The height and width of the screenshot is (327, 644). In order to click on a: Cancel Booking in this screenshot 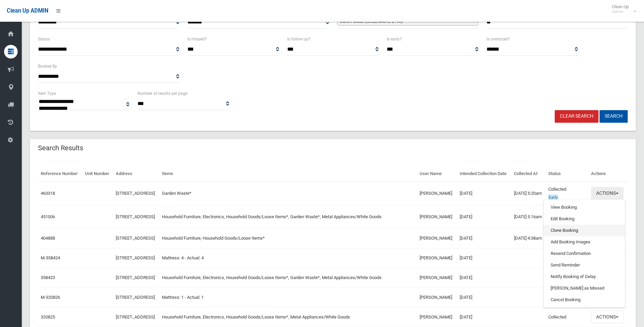, I will do `click(584, 300)`.